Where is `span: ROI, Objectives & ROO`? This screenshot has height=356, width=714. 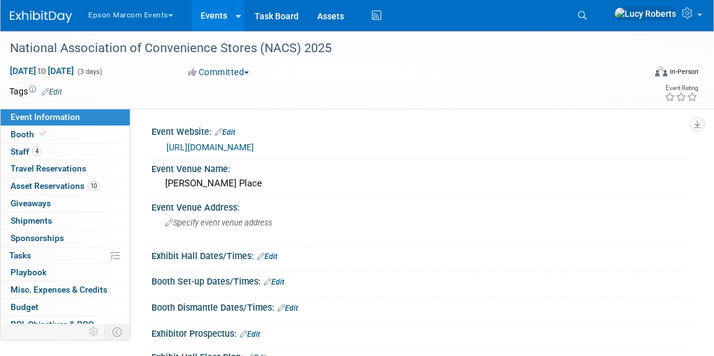 span: ROI, Objectives & ROO is located at coordinates (52, 324).